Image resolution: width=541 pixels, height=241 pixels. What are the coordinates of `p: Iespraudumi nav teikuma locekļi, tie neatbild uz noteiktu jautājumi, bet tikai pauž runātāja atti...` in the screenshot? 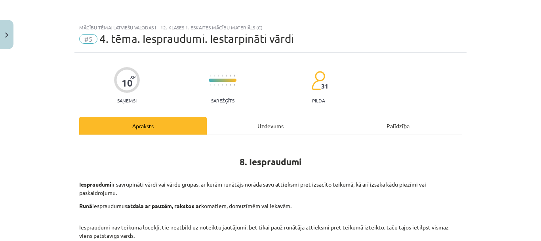 It's located at (271, 227).